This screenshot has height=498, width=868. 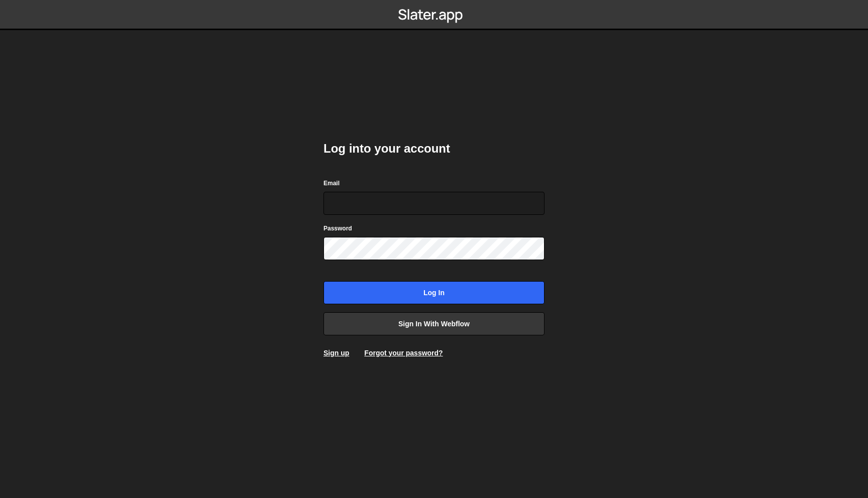 What do you see at coordinates (434, 324) in the screenshot?
I see `a: Sign in with Webflow` at bounding box center [434, 324].